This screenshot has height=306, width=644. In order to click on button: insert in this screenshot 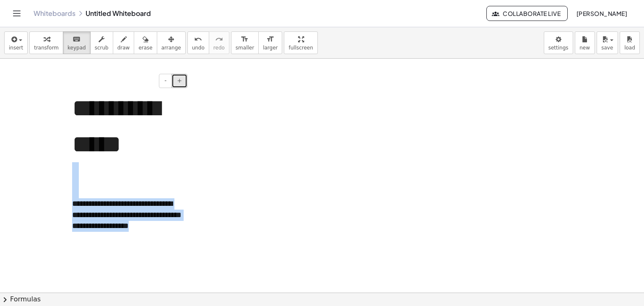, I will do `click(16, 43)`.